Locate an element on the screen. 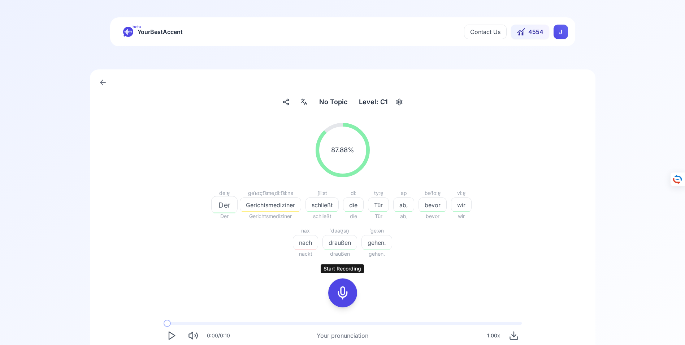 This screenshot has height=345, width=685. span: nach is located at coordinates (306, 242).